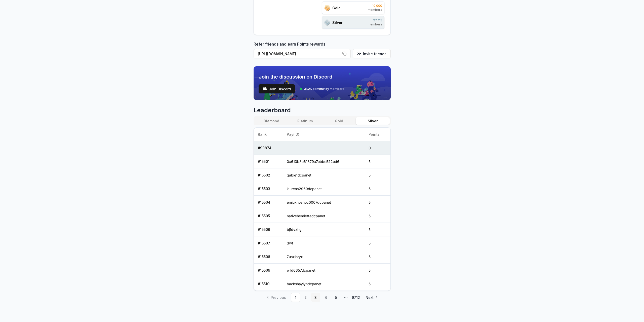 This screenshot has height=322, width=644. I want to click on td: emiukhoahoc0007dcpanet, so click(323, 202).